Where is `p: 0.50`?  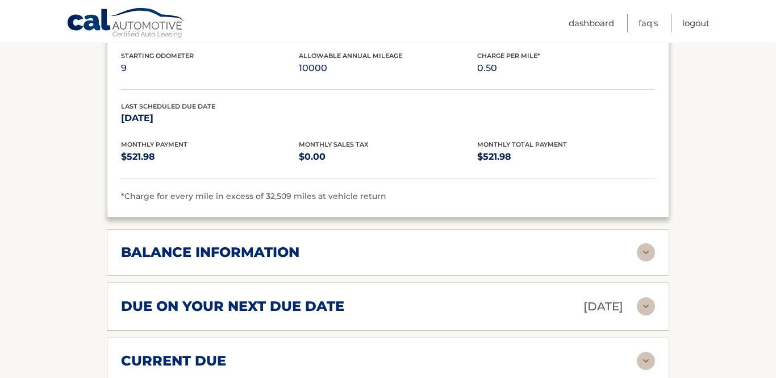 p: 0.50 is located at coordinates (565, 68).